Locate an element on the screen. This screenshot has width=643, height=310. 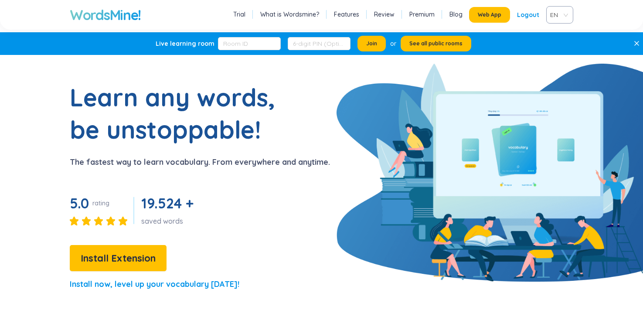
div: Live learning room is located at coordinates (185, 44).